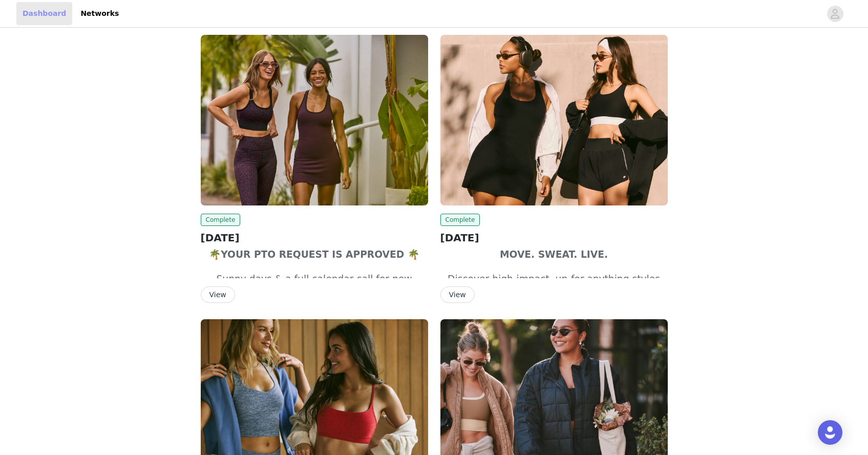  I want to click on div: avatar, so click(835, 14).